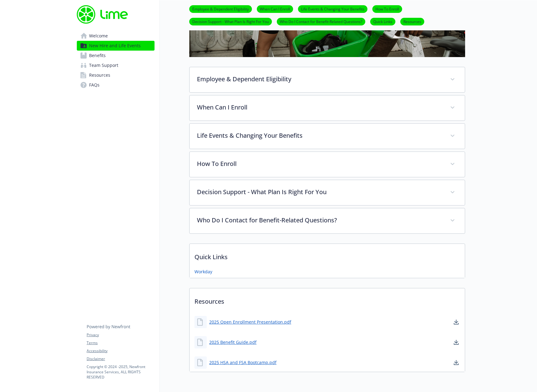  Describe the element at coordinates (333, 9) in the screenshot. I see `a: Life Events & Changing Your Benefits` at that location.